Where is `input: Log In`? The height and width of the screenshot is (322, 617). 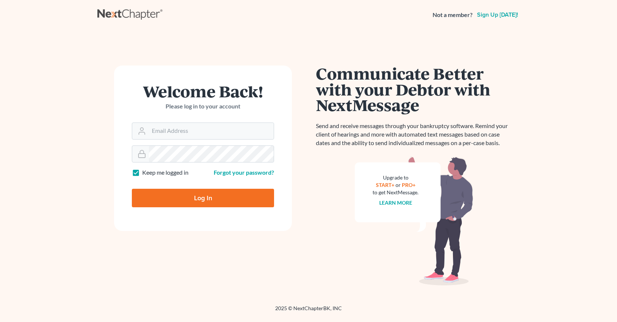 input: Log In is located at coordinates (203, 198).